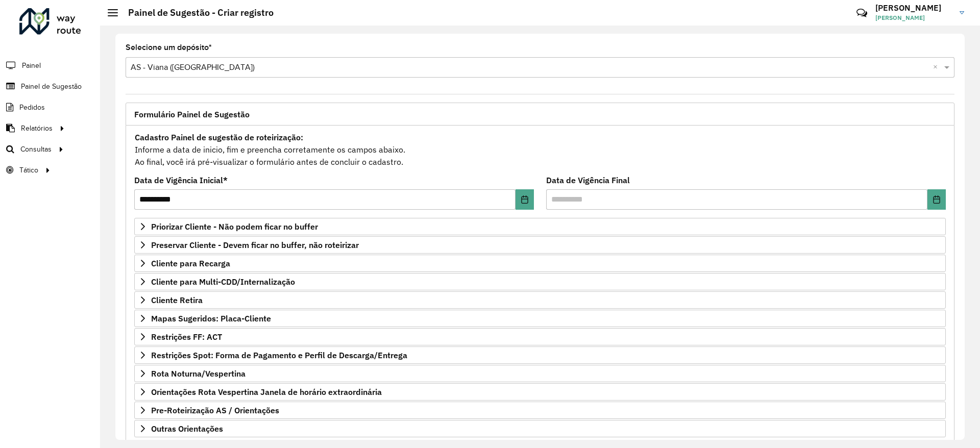  Describe the element at coordinates (36, 149) in the screenshot. I see `span: Consultas` at that location.